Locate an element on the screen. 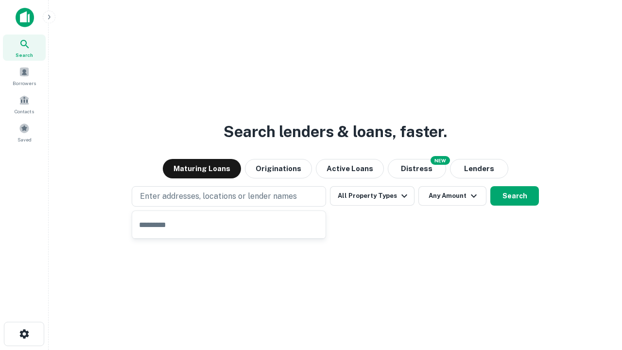  button: Search is located at coordinates (515, 196).